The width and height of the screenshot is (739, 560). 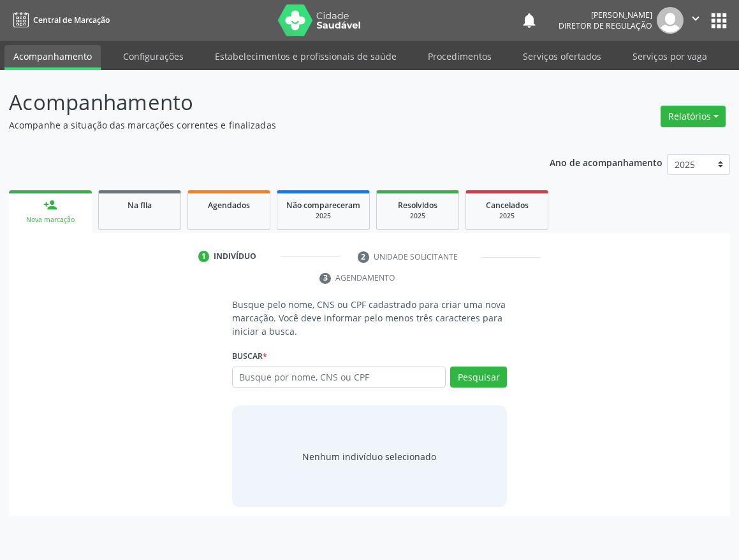 What do you see at coordinates (670, 20) in the screenshot?
I see `img: img` at bounding box center [670, 20].